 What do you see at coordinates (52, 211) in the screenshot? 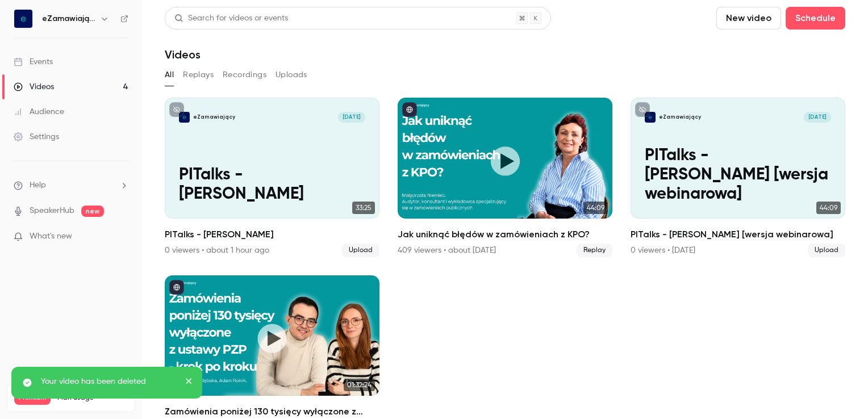
I see `a: SpeakerHub` at bounding box center [52, 211].